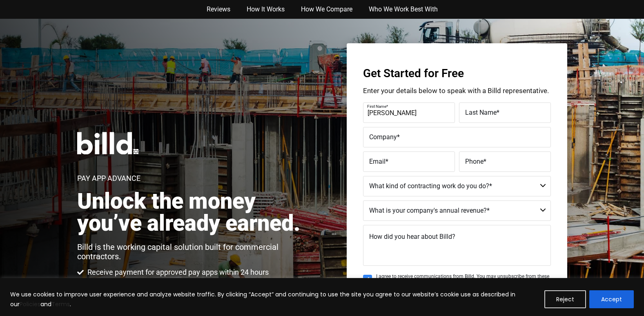 The image size is (644, 316). Describe the element at coordinates (464, 279) in the screenshot. I see `span: I agree to receive communications from Billd. You may unsubscribe from these communications at an...` at that location.